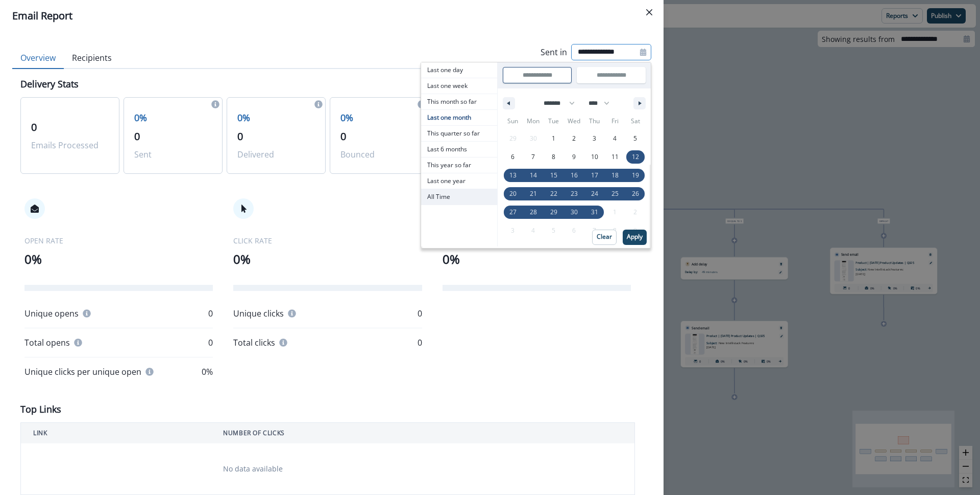  What do you see at coordinates (574, 157) in the screenshot?
I see `span: 9` at bounding box center [574, 157].